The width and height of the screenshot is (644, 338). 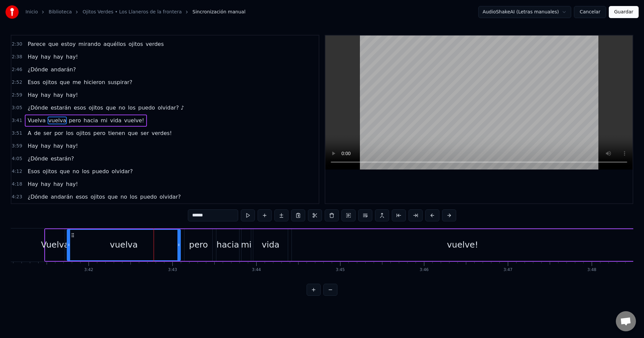 What do you see at coordinates (247, 245) in the screenshot?
I see `div: mi` at bounding box center [247, 245].